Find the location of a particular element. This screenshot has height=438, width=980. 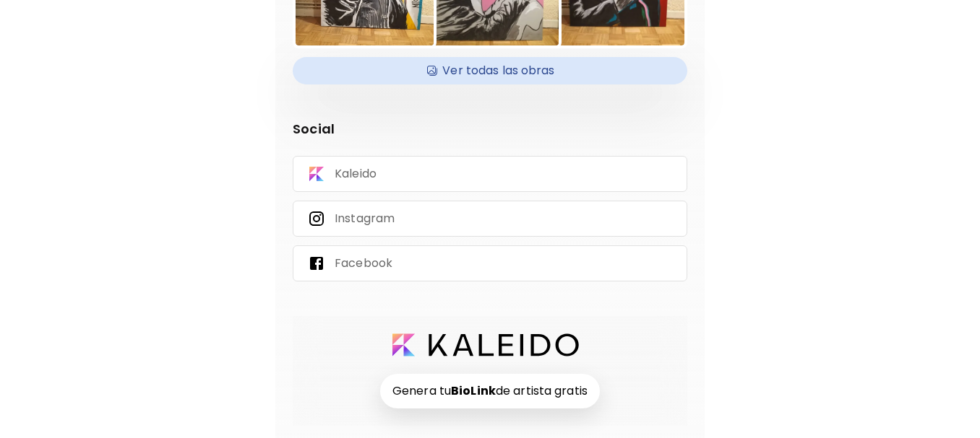

p: Facebook is located at coordinates (363, 264).